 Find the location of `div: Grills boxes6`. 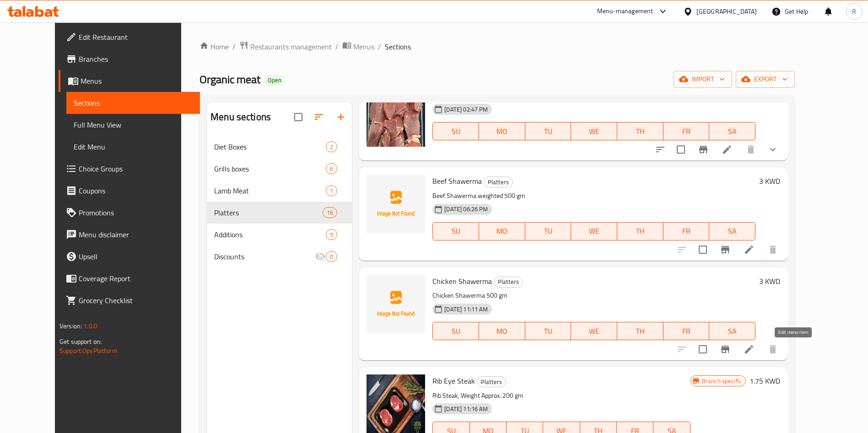

div: Grills boxes6 is located at coordinates (279, 169).